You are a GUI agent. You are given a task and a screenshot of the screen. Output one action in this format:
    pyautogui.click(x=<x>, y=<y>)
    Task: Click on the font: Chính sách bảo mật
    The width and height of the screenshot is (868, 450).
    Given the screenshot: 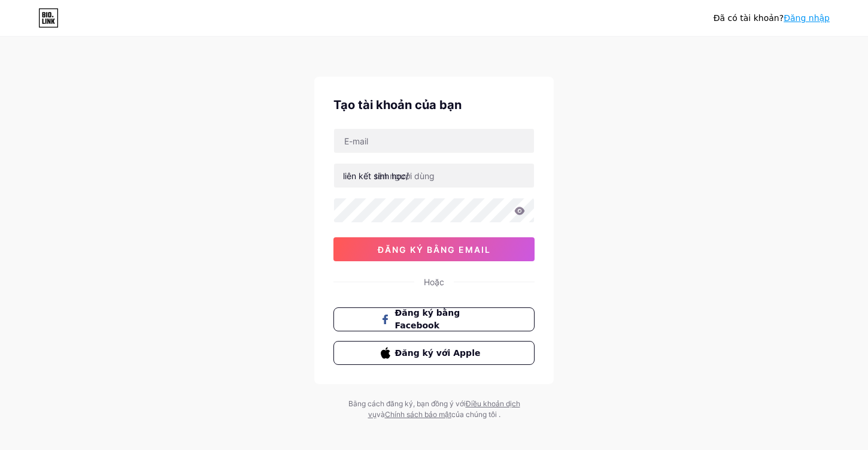 What is the action you would take?
    pyautogui.click(x=417, y=413)
    